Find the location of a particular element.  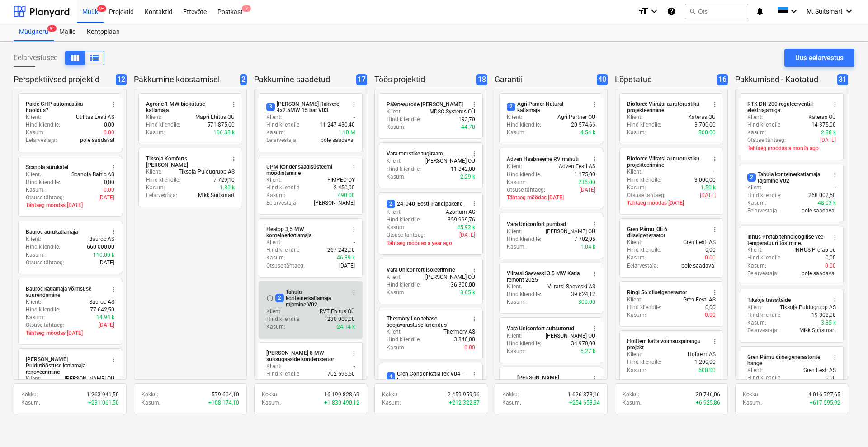

div: Vara Uniconfort pumbad is located at coordinates (536, 224).